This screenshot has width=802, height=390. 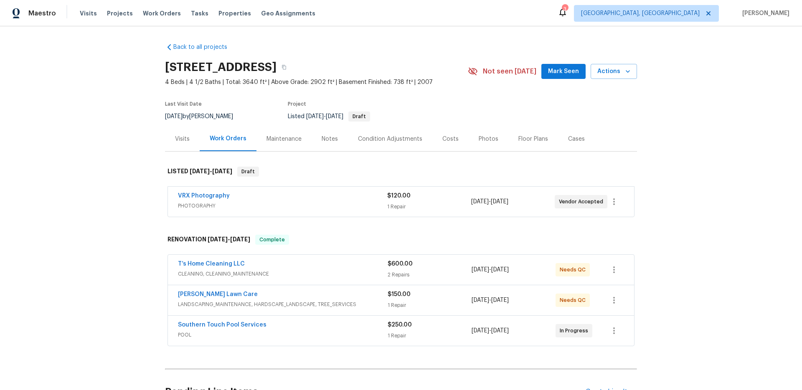 What do you see at coordinates (330, 139) in the screenshot?
I see `div: Notes` at bounding box center [330, 139].